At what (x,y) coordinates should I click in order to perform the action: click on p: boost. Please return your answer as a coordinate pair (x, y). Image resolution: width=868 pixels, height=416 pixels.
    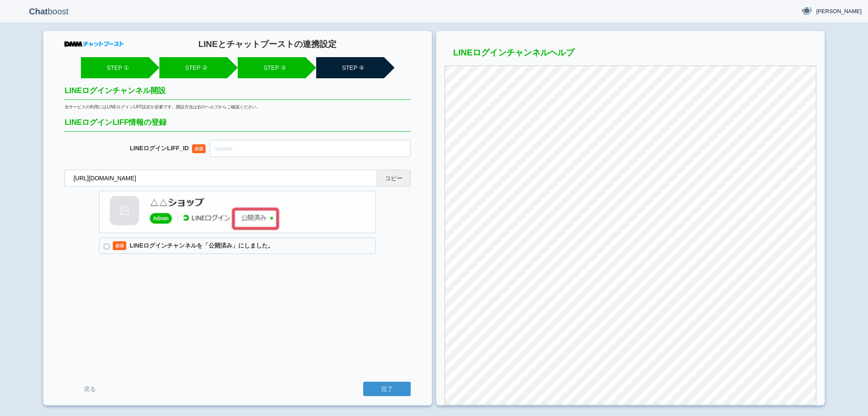
    Looking at the image, I should click on (48, 11).